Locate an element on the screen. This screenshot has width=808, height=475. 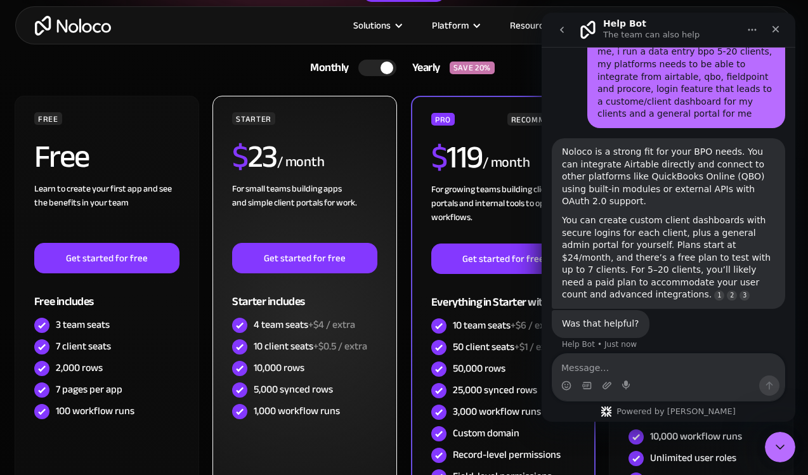
div: PRO is located at coordinates (443, 119).